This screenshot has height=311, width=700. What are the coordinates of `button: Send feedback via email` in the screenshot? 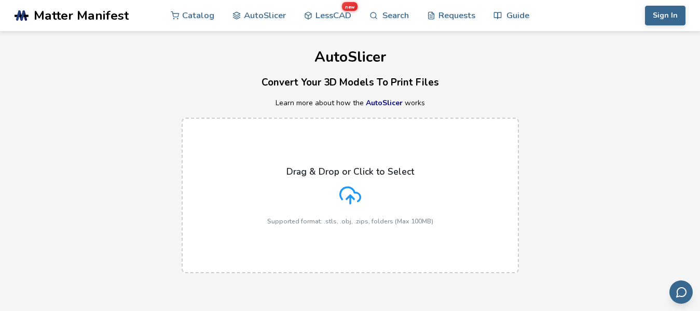 It's located at (680, 292).